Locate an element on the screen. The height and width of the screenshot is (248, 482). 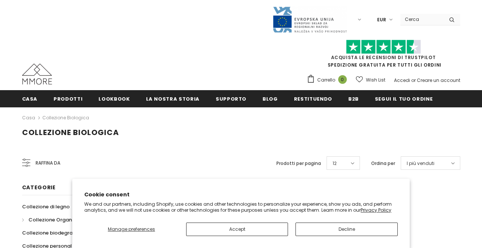
a: Carrello 0 is located at coordinates (328, 80).